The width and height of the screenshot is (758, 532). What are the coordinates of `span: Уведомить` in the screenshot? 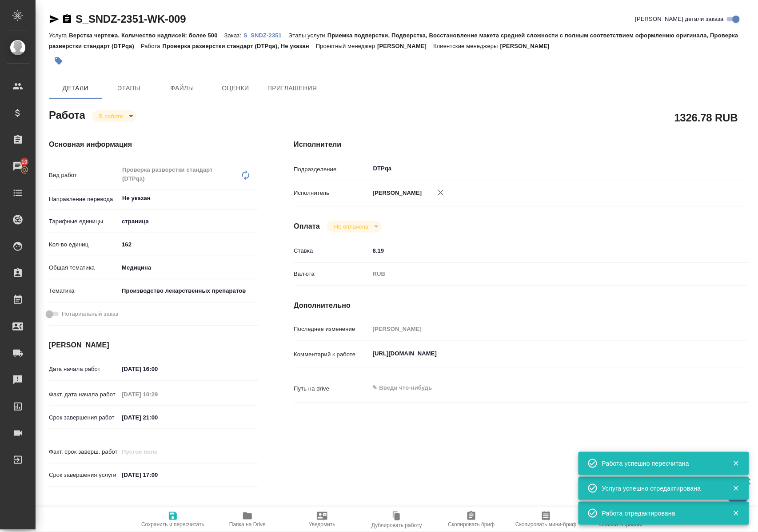 It's located at (322, 524).